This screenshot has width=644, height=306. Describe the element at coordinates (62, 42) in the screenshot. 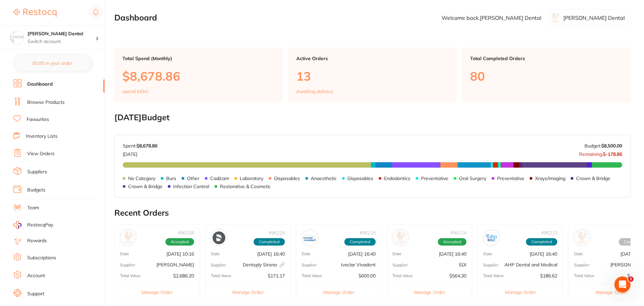

I see `p: Switch account` at that location.